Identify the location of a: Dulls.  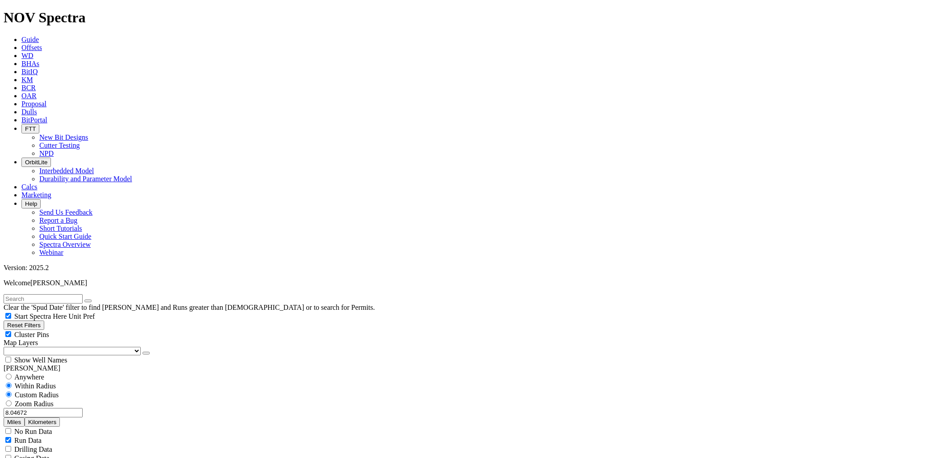
(29, 112).